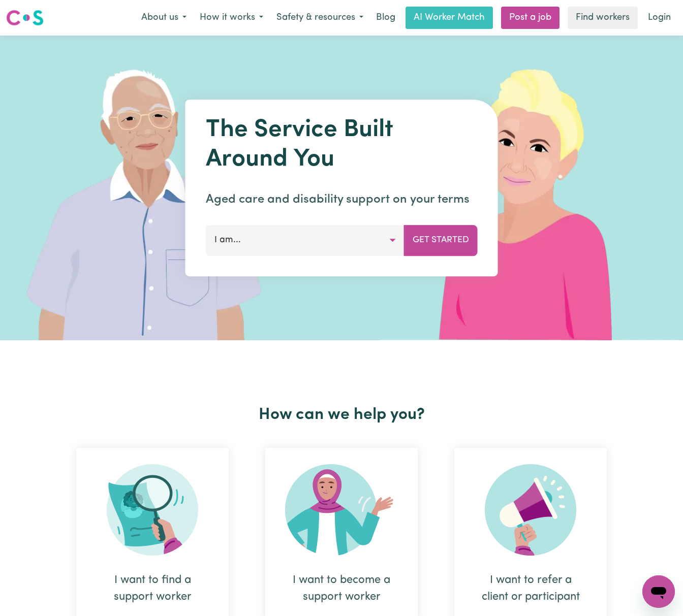 Image resolution: width=683 pixels, height=616 pixels. What do you see at coordinates (342, 415) in the screenshot?
I see `h2: How can we help you?` at bounding box center [342, 415].